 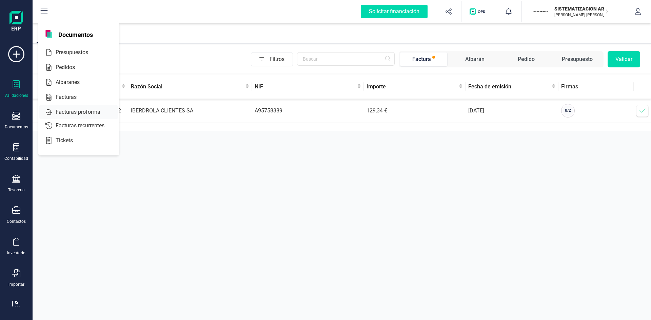 I want to click on td: A95758389, so click(x=308, y=111).